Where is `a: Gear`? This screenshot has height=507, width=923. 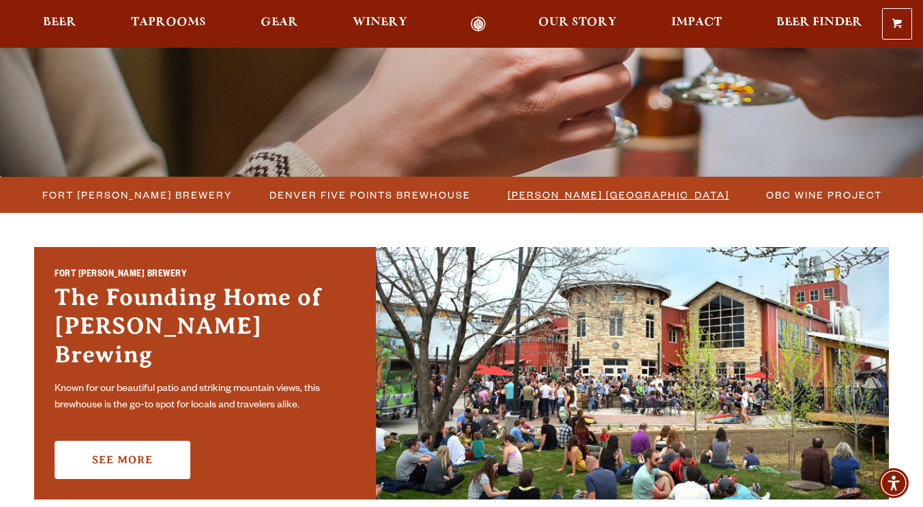
a: Gear is located at coordinates (279, 24).